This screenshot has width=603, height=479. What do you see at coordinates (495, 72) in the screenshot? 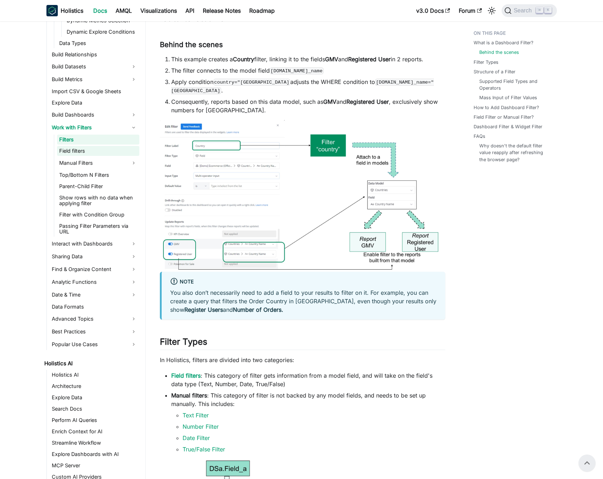
I see `a: Structure of a Filter` at bounding box center [495, 72].